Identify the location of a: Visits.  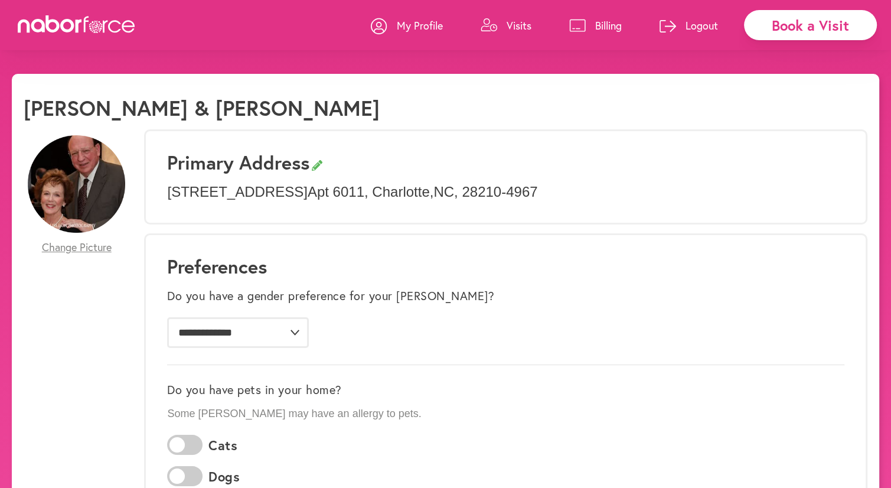
(506, 25).